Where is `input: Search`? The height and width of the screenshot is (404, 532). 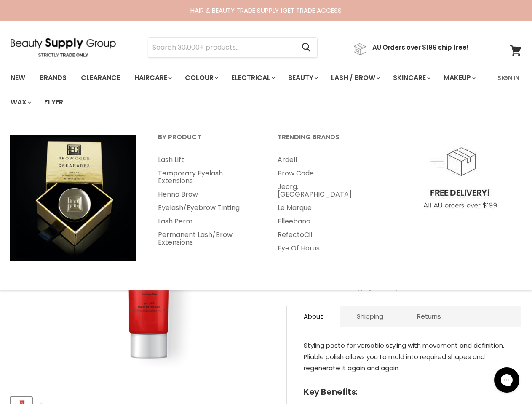 input: Search is located at coordinates (222, 47).